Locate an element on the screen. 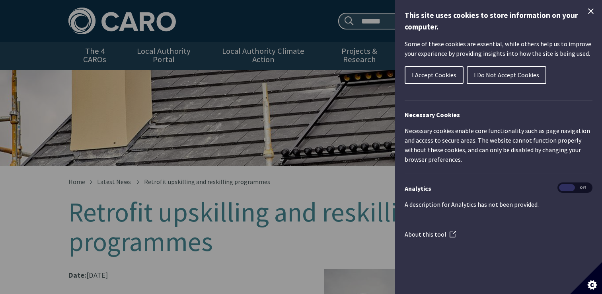  button: Set cookie preferences is located at coordinates (586, 278).